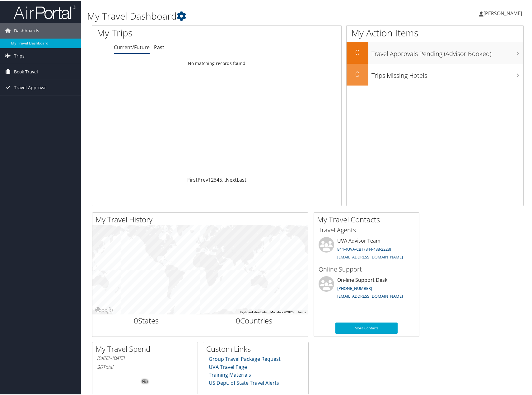 The width and height of the screenshot is (532, 395). Describe the element at coordinates (212, 179) in the screenshot. I see `a: 2` at that location.